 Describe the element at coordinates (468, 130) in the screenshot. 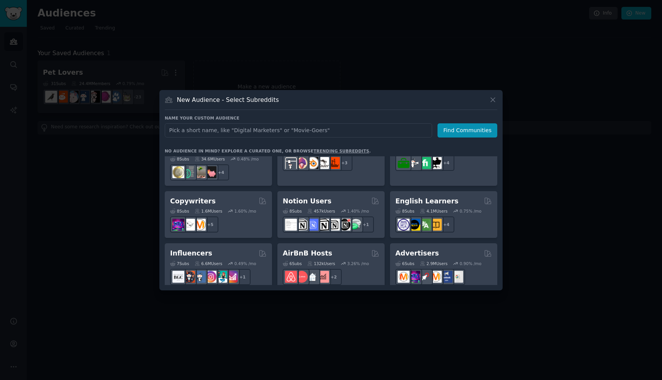

I see `button: Find Communities` at that location.